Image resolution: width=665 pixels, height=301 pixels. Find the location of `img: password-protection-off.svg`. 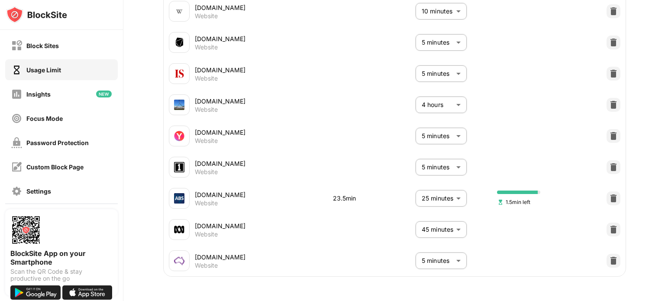

img: password-protection-off.svg is located at coordinates (16, 142).